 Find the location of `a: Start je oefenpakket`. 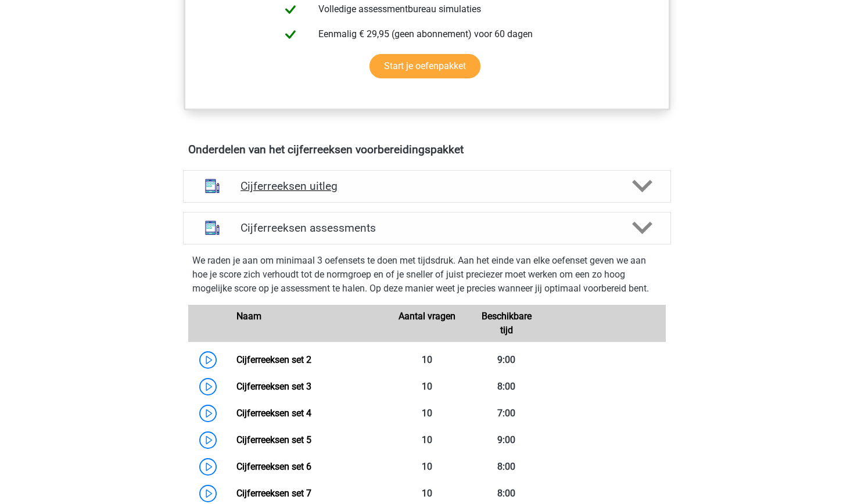

a: Start je oefenpakket is located at coordinates (425, 66).